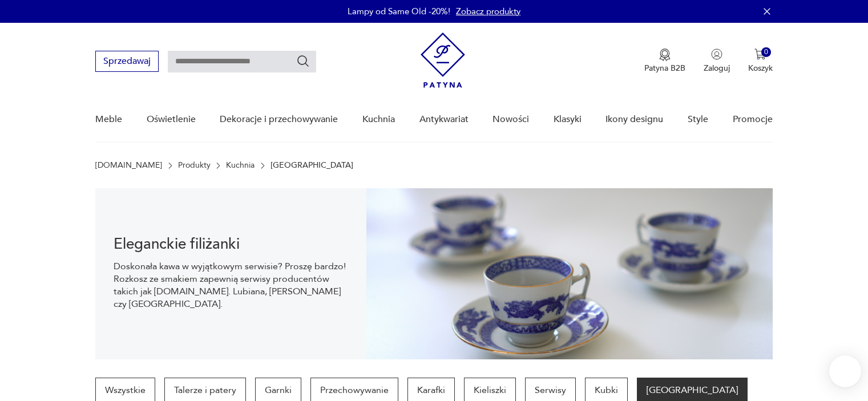 Image resolution: width=868 pixels, height=401 pixels. I want to click on a: Dekoracje i przechowywanie, so click(278, 119).